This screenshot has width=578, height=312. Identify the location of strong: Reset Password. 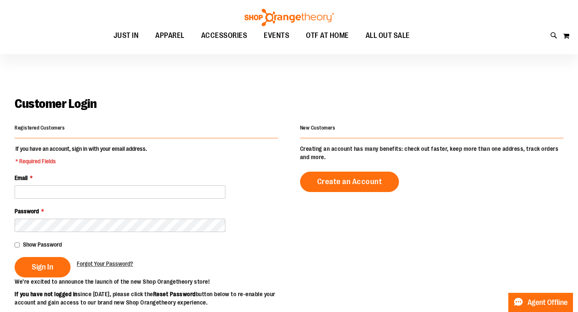
(174, 294).